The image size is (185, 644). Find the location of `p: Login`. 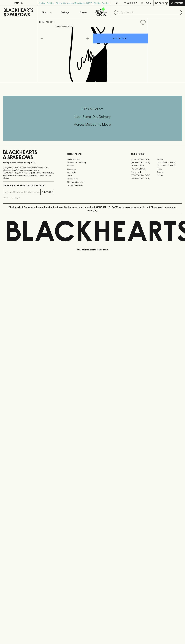

p: Login is located at coordinates (148, 3).